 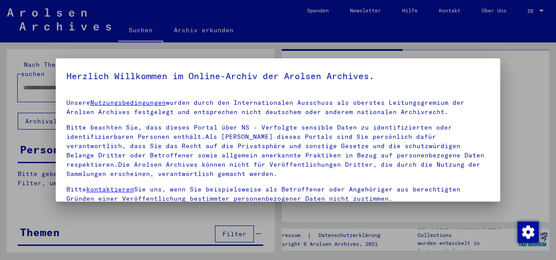 I want to click on p: Bitte Sie uns, wenn Sie beispielsweise als Betroffener oder Angehöriger aus berechtigten Gründen ..., so click(x=278, y=194).